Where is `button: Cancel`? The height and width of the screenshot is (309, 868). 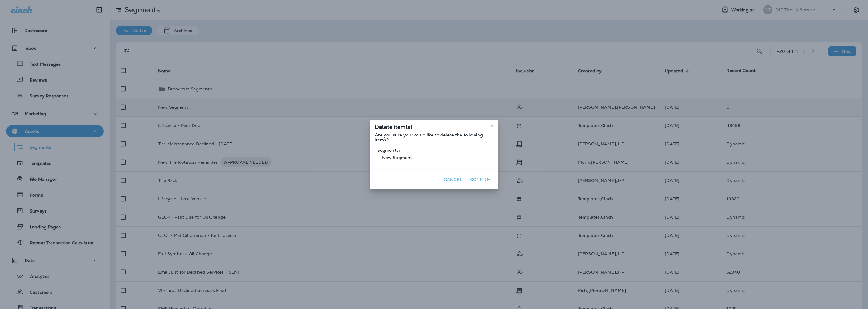 button: Cancel is located at coordinates (453, 179).